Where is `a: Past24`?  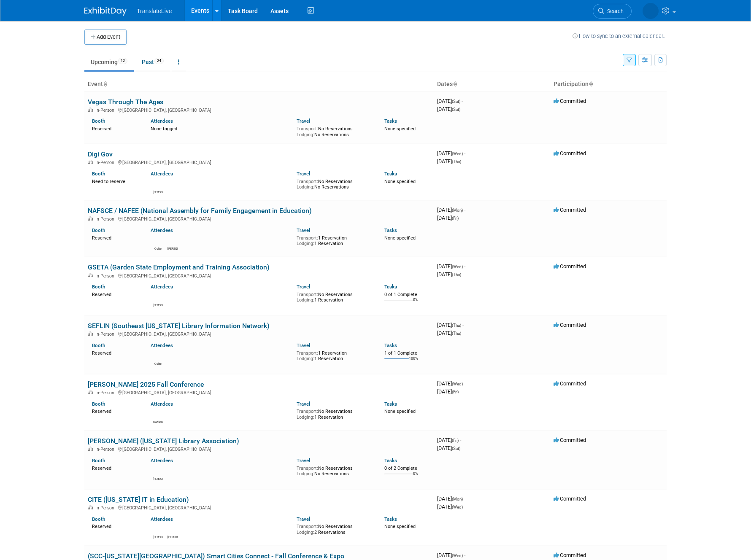 a: Past24 is located at coordinates (152, 62).